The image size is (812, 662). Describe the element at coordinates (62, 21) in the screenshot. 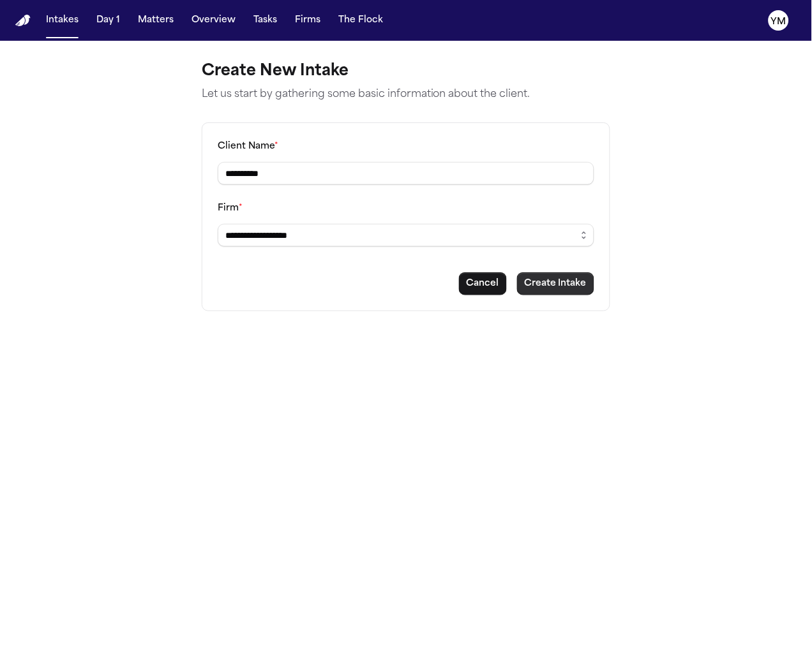

I see `button: Intakes` at that location.